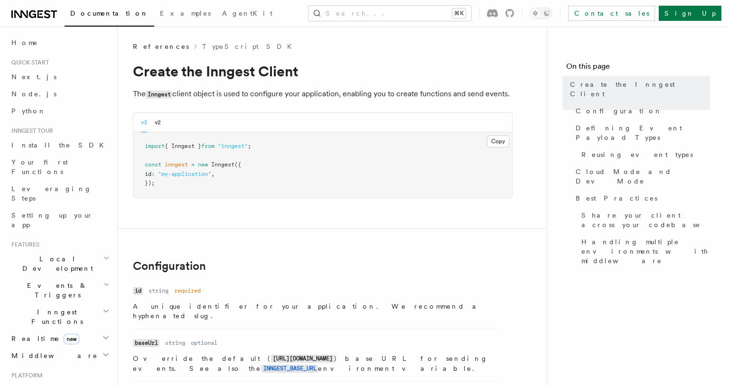  I want to click on span: Create the Inngest Client, so click(640, 89).